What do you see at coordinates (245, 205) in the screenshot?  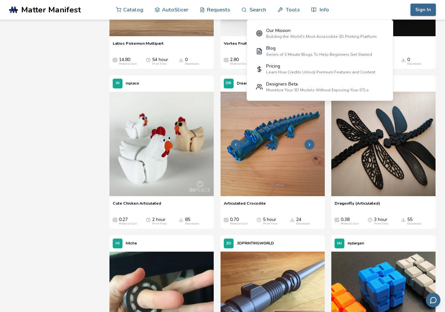 I see `span: Articulated Crocodile` at bounding box center [245, 205].